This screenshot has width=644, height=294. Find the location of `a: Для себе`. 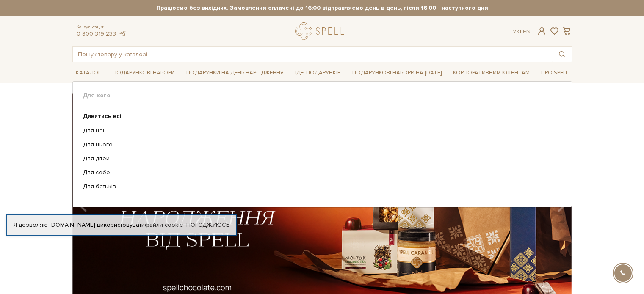

a: Для себе is located at coordinates (319, 173).